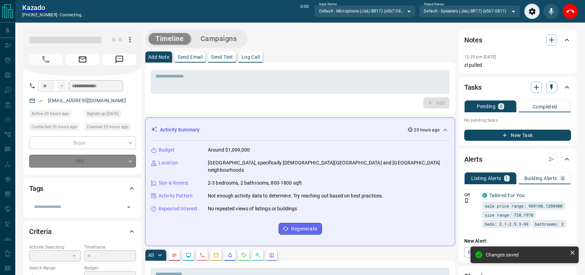 The width and height of the screenshot is (585, 275). Describe the element at coordinates (167, 150) in the screenshot. I see `p: Budget` at that location.